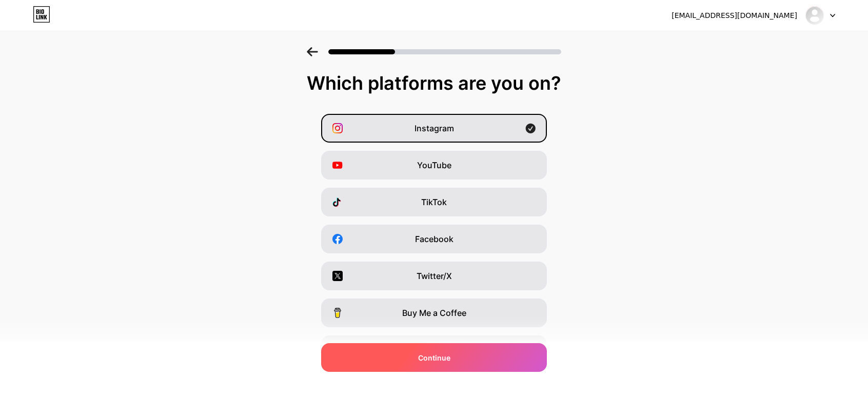 This screenshot has height=398, width=868. I want to click on span: Continue, so click(434, 358).